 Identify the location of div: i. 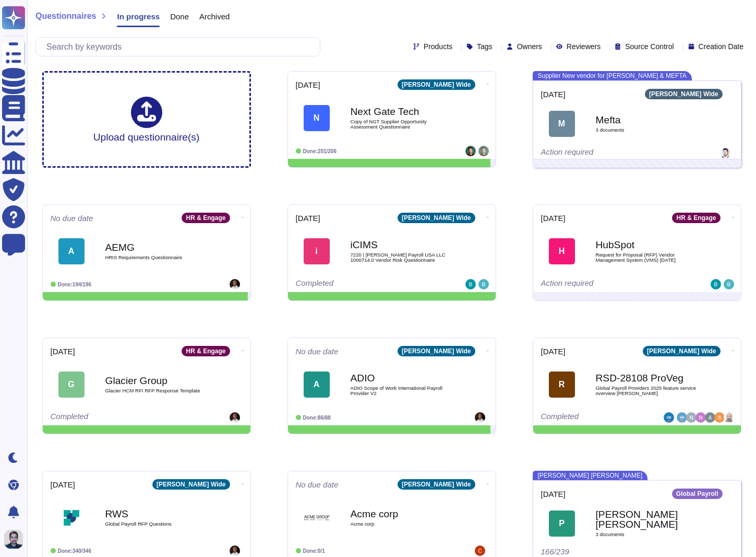
(317, 251).